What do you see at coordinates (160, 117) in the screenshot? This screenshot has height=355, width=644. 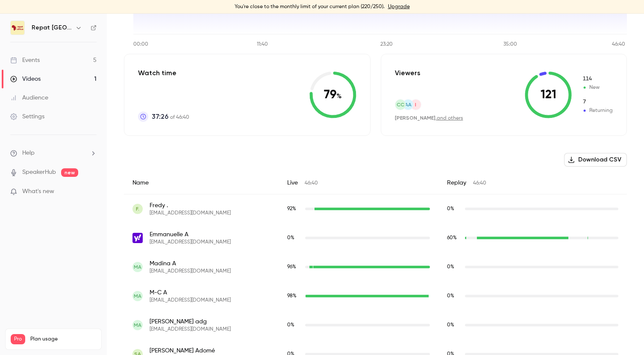 I see `span: 37:26` at bounding box center [160, 117].